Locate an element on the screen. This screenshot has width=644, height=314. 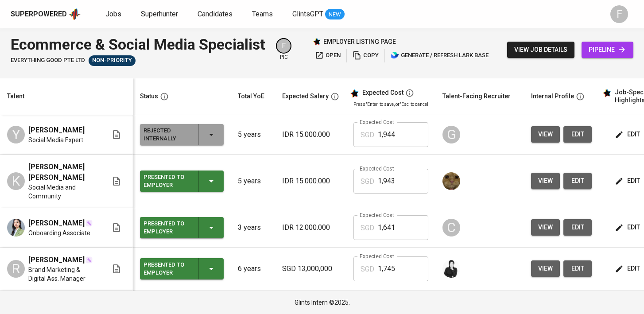
span: GlintsGPT is located at coordinates (308, 14).